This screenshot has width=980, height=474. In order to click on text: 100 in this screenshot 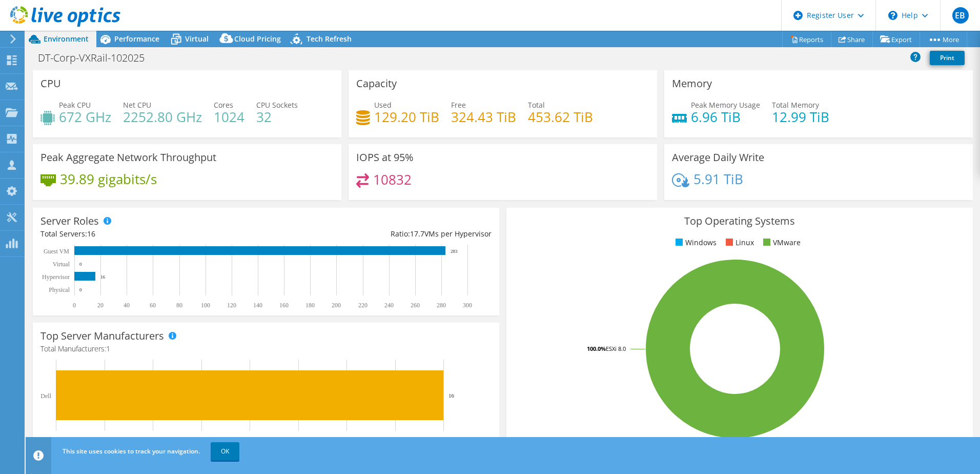, I will do `click(205, 305)`.